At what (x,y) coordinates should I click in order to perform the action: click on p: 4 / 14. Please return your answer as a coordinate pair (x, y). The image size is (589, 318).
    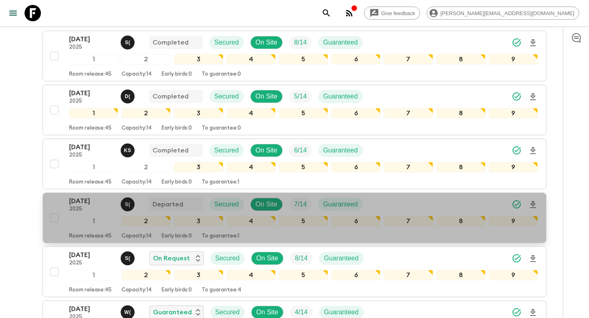
    Looking at the image, I should click on (301, 312).